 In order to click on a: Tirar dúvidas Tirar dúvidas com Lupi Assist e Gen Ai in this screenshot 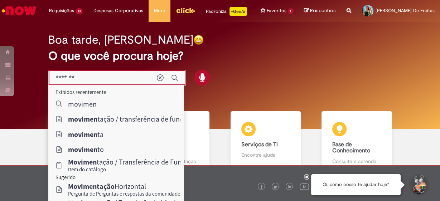, I will do `click(83, 142)`.